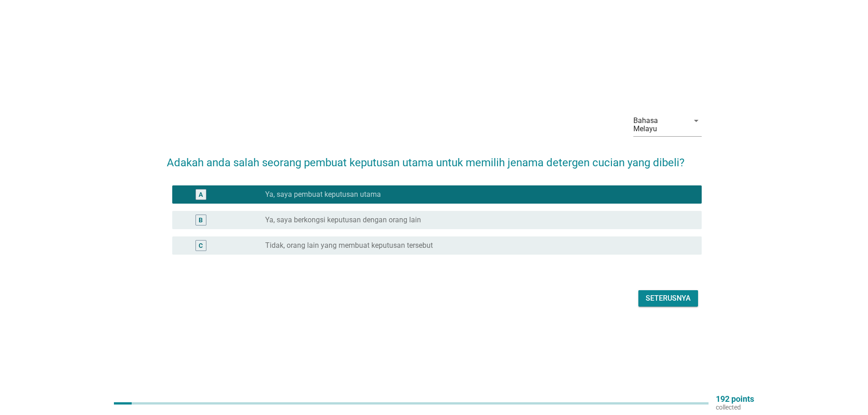  I want to click on button: Seterusnya, so click(668, 299).